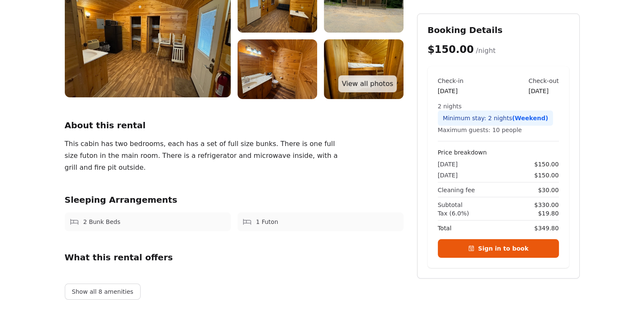  Describe the element at coordinates (498, 248) in the screenshot. I see `a: Sign in to book` at that location.